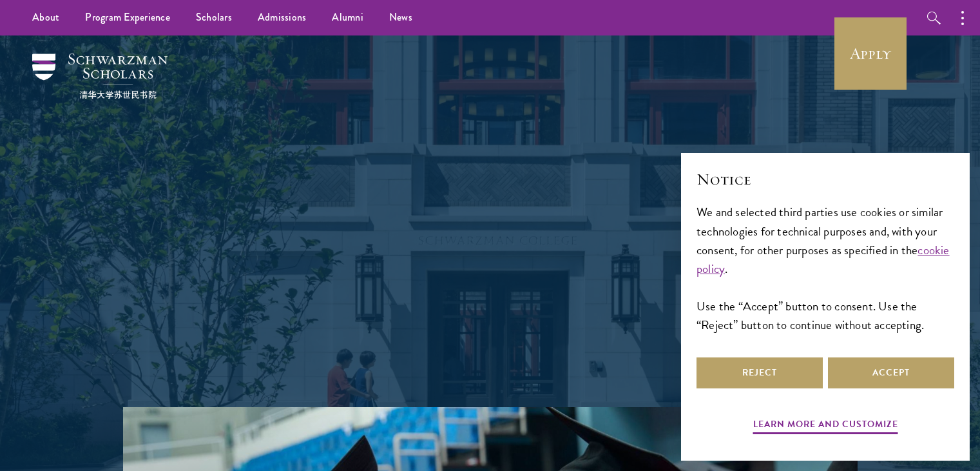  What do you see at coordinates (825, 425) in the screenshot?
I see `button: Learn more and customize` at bounding box center [825, 425].